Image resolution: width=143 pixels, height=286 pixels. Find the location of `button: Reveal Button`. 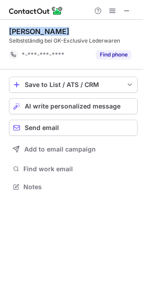

button: Reveal Button is located at coordinates (113, 55).